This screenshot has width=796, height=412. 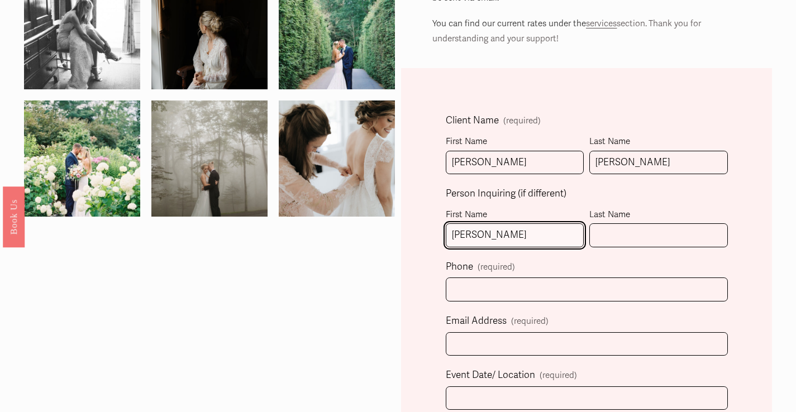 What do you see at coordinates (476, 321) in the screenshot?
I see `span: Email Address` at bounding box center [476, 321].